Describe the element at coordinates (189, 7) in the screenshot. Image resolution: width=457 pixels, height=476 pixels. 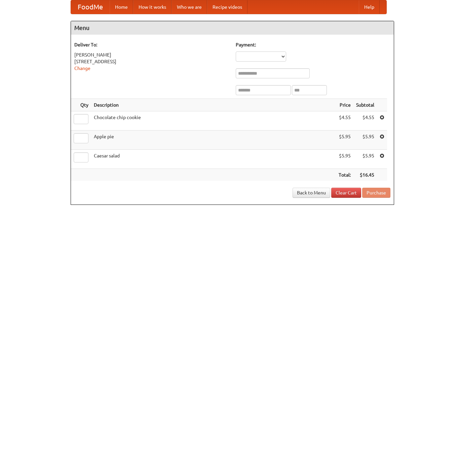
I see `a: Who we are` at that location.